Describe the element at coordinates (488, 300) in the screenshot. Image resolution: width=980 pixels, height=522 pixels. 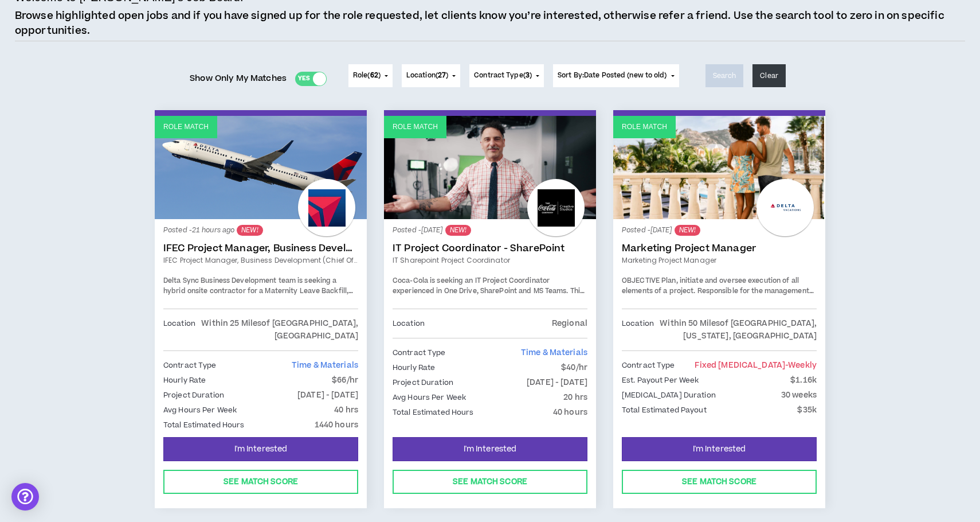
I see `span: Coca-Cola is seeking an IT Project Coordinator experienced in One Drive, SharePoint and MS Teams....` at that location.